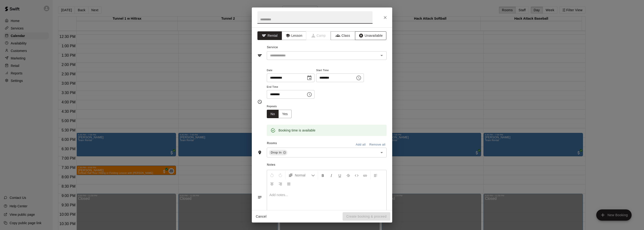  Describe the element at coordinates (269, 36) in the screenshot. I see `button: Rental` at that location.